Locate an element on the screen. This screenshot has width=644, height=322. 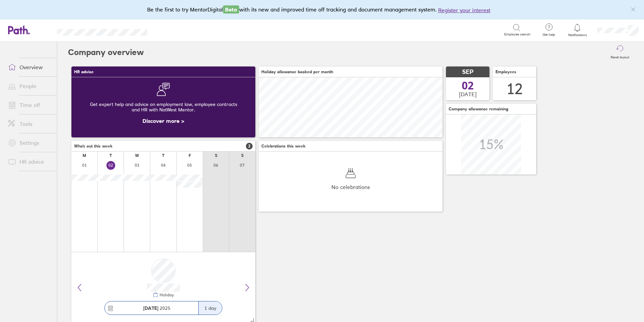
span: No celebrations is located at coordinates (351, 187).